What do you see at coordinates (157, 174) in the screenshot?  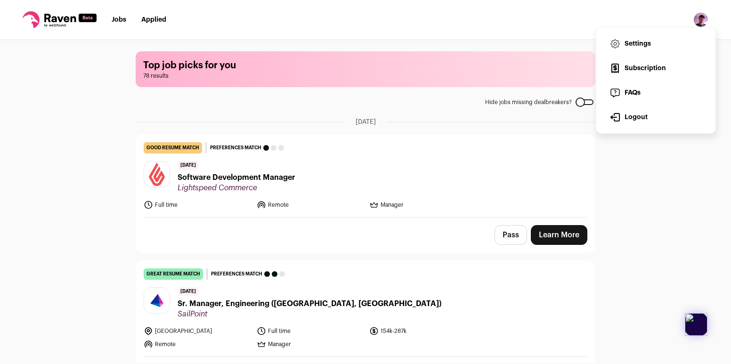 I see `img: 1ff1e4222976f30ecf8c69386de44e07bf472d3876505118d3bd0486fe778009` at bounding box center [157, 174].